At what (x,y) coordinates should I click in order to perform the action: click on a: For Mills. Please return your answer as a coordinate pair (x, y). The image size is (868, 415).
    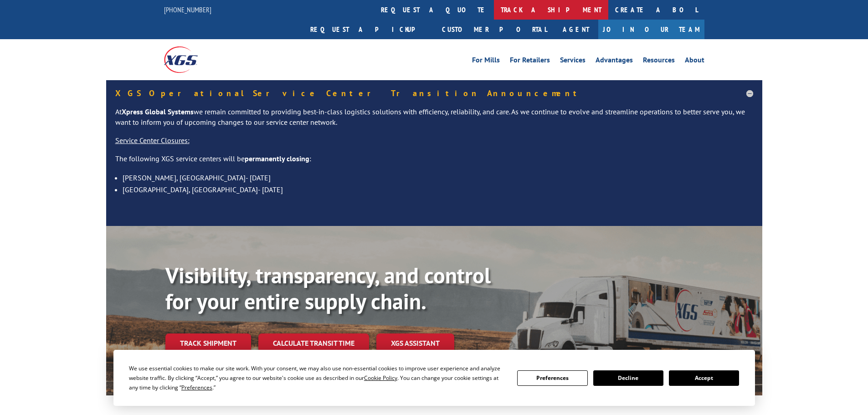
    Looking at the image, I should click on (486, 62).